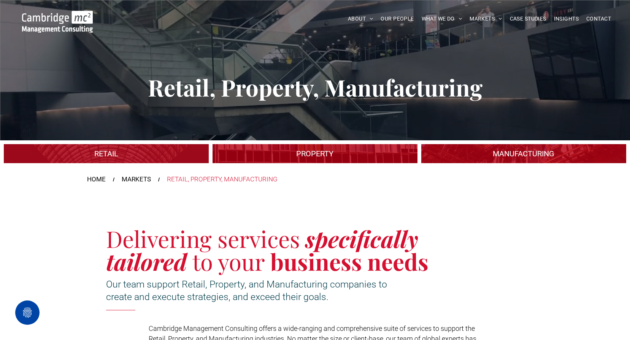 The image size is (630, 340). Describe the element at coordinates (222, 179) in the screenshot. I see `div: RETAIL, PROPERTY, MANUFACTURING` at that location.